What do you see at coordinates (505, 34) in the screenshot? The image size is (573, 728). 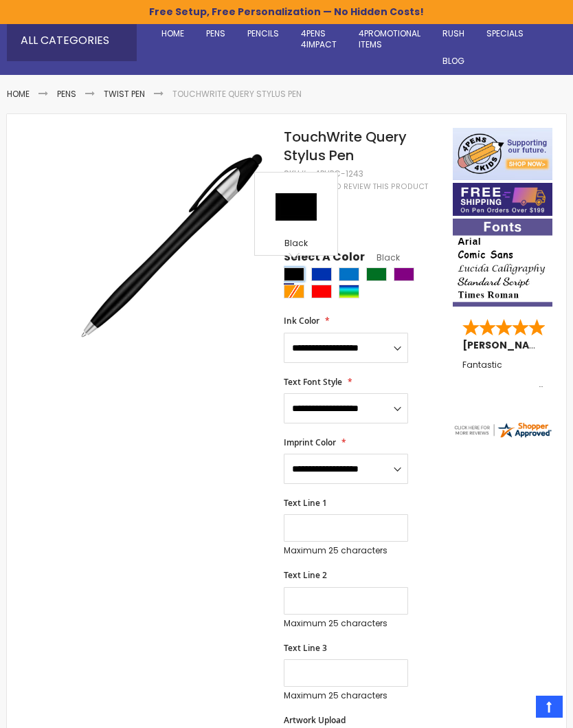 I see `a: Specials` at bounding box center [505, 34].